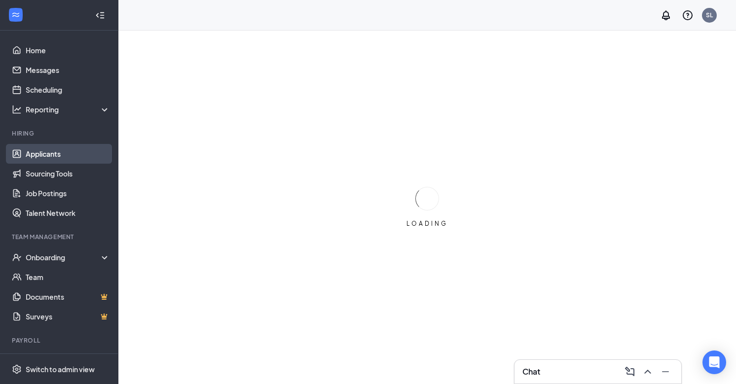 The width and height of the screenshot is (736, 384). What do you see at coordinates (630, 372) in the screenshot?
I see `button: ComposeMessage` at bounding box center [630, 372].